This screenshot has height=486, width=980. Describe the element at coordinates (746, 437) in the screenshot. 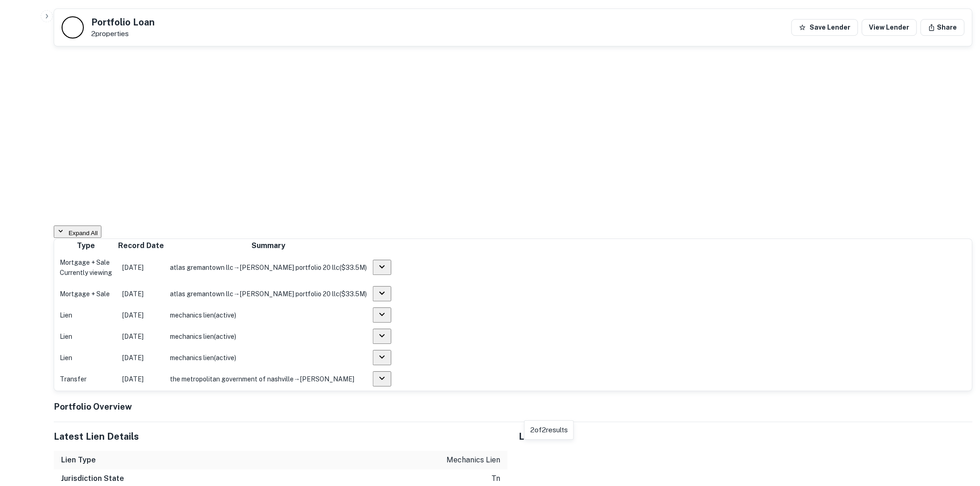

I see `h5: Locations` at that location.